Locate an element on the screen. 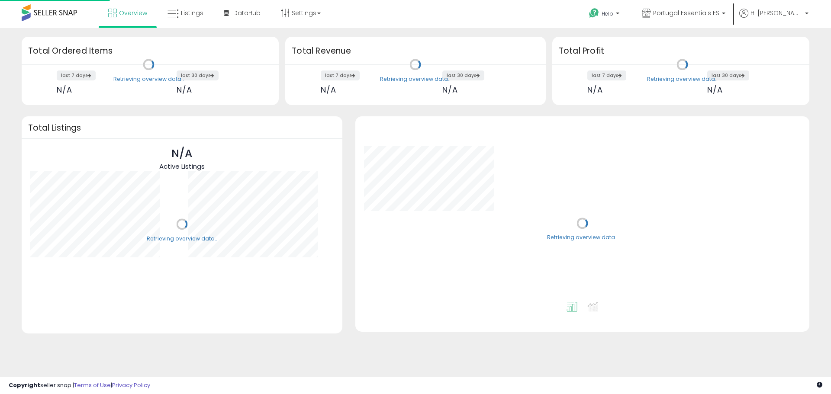 This screenshot has width=831, height=394. div: seller snap | | is located at coordinates (79, 385).